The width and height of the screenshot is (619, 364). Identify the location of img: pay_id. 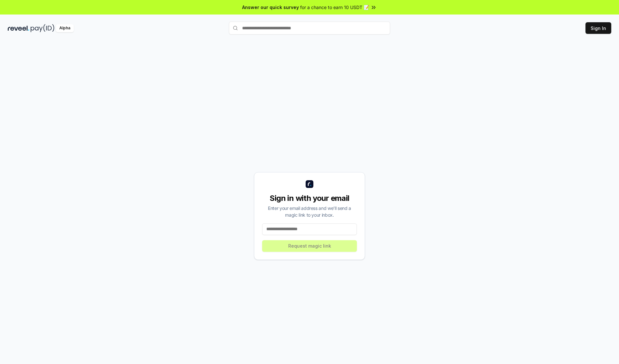
(42, 28).